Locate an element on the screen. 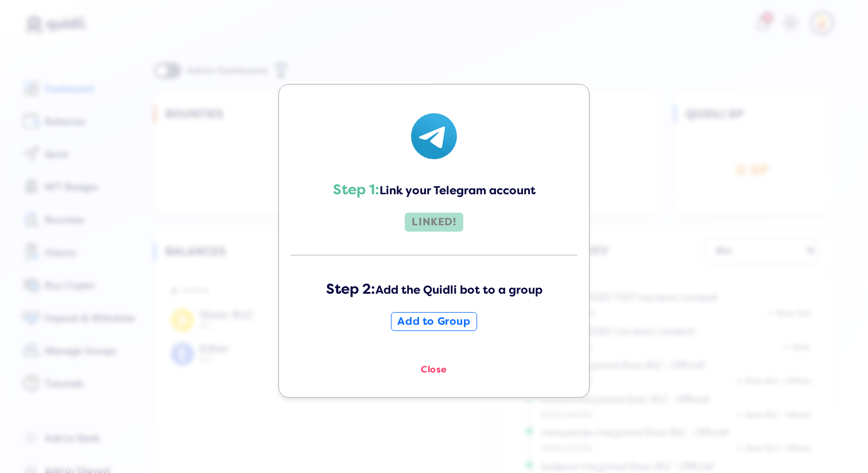 Image resolution: width=868 pixels, height=473 pixels. h2: Add the Quidli bot to a group is located at coordinates (434, 290).